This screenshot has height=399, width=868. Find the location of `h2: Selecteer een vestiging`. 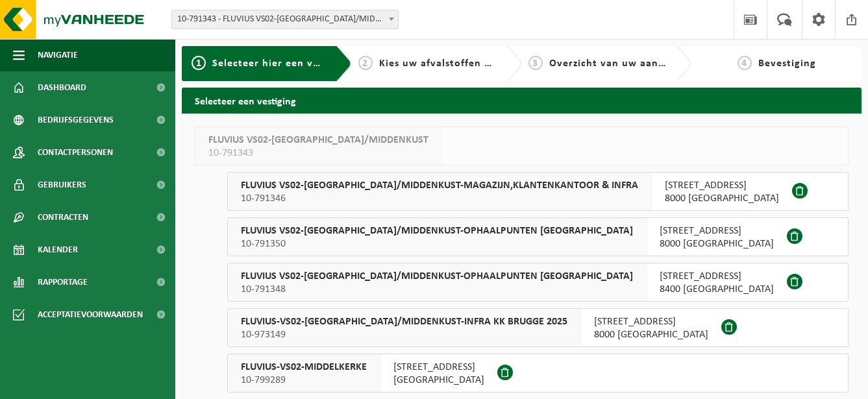

h2: Selecteer een vestiging is located at coordinates (522, 100).